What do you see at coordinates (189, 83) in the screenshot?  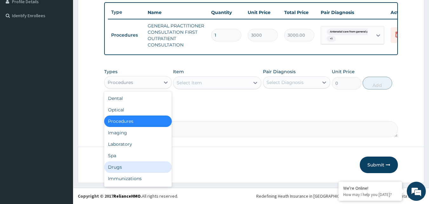 I see `div: Select Item` at bounding box center [189, 83].